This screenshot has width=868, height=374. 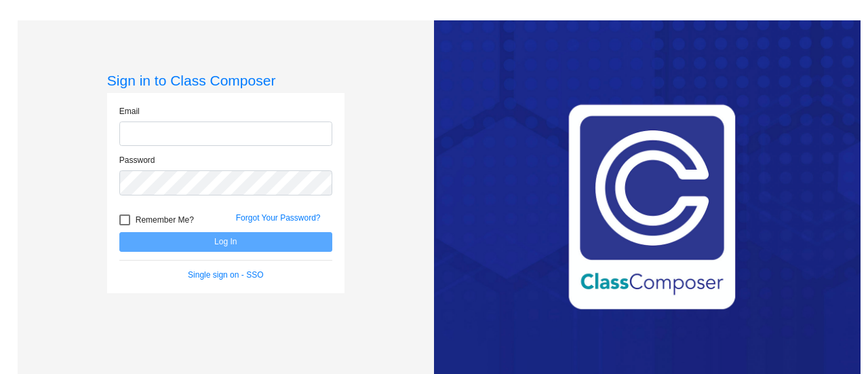 What do you see at coordinates (129, 111) in the screenshot?
I see `label: Email` at bounding box center [129, 111].